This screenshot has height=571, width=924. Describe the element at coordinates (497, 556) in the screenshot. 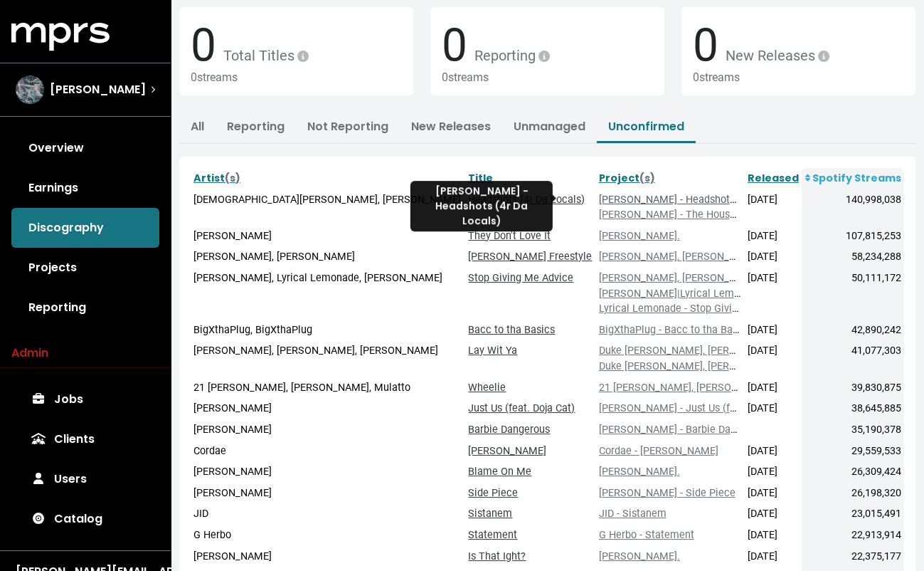

I see `a: Is That Ight?` at that location.